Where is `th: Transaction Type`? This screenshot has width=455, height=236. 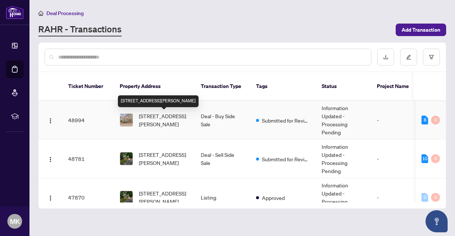
th: Transaction Type is located at coordinates (222, 87).